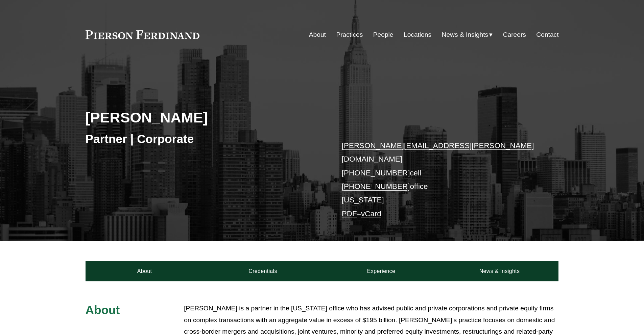  What do you see at coordinates (371, 214) in the screenshot?
I see `a: vCard` at bounding box center [371, 214].